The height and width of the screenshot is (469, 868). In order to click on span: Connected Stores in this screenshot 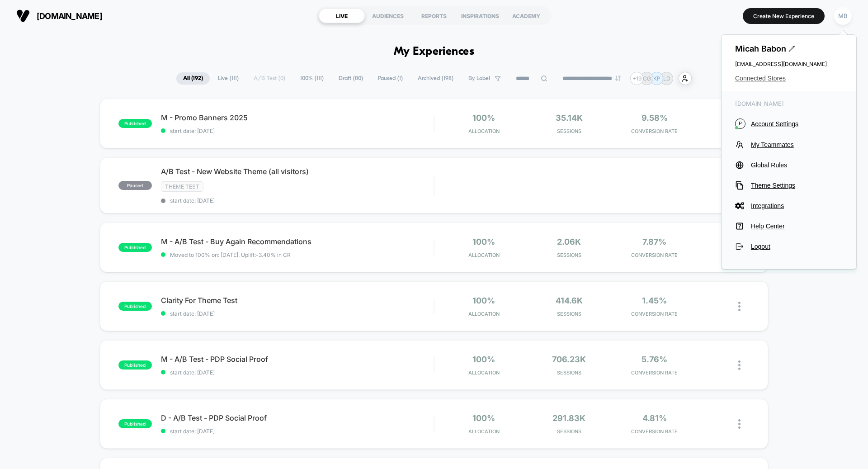, I will do `click(789, 78)`.